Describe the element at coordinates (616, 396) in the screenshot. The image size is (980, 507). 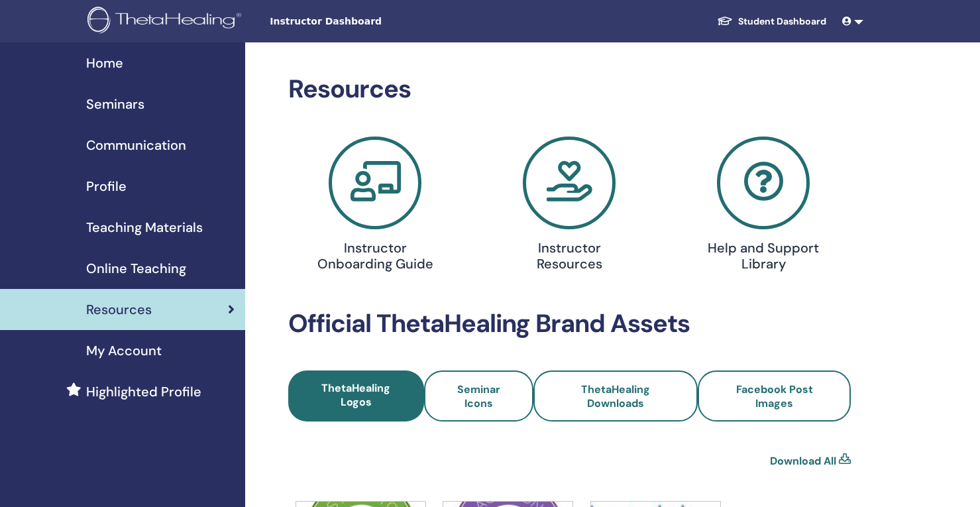
I see `span: ThetaHealing Downloads` at that location.